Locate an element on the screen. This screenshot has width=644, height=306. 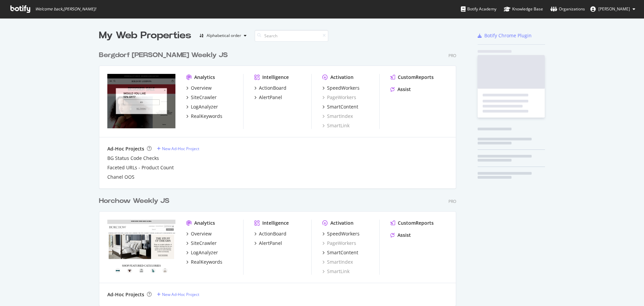
div: My Web Properties is located at coordinates (145, 36).